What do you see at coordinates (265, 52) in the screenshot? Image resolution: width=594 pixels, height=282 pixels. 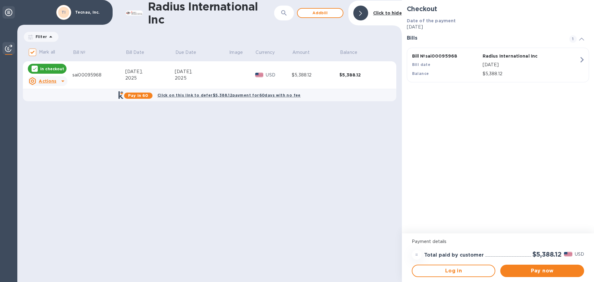 I see `span: Currency` at bounding box center [265, 52].